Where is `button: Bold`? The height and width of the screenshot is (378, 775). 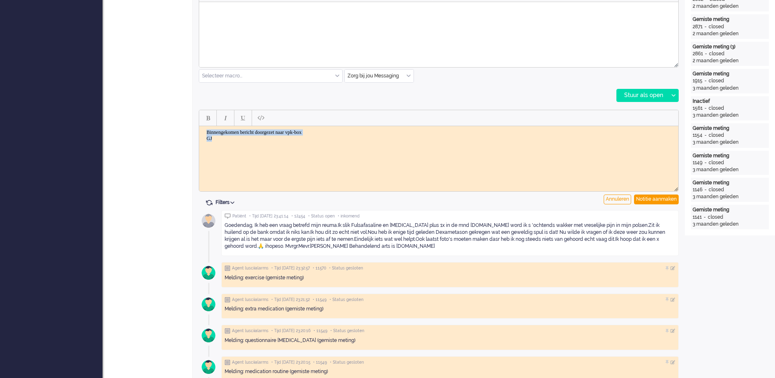 button: Bold is located at coordinates (208, 118).